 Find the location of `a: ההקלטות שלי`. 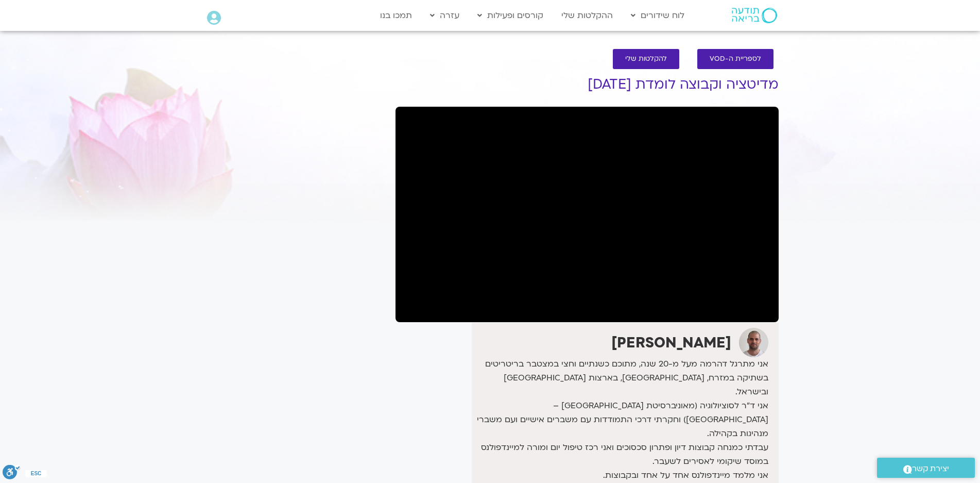

a: ההקלטות שלי is located at coordinates (587, 15).